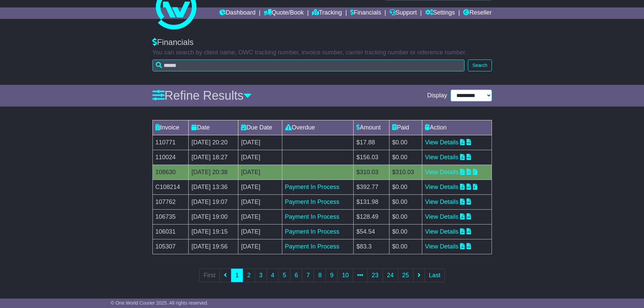 Image resolution: width=644 pixels, height=308 pixels. What do you see at coordinates (332, 275) in the screenshot?
I see `a: 9` at bounding box center [332, 275].